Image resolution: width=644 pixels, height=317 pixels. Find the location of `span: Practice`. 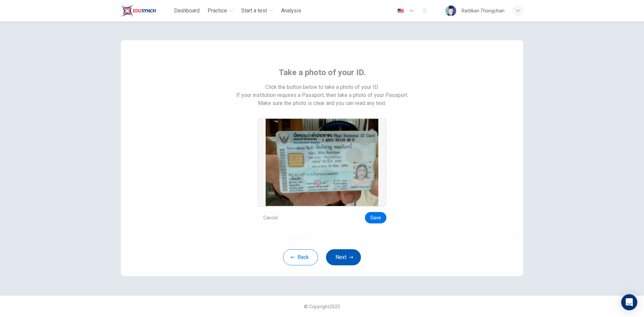

span: Practice is located at coordinates (217, 11).